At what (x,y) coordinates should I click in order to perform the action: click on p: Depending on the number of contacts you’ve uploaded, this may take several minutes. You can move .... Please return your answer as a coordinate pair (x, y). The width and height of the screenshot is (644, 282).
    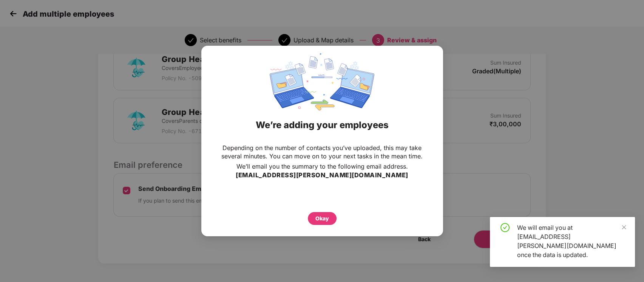
    Looking at the image, I should click on (322, 153).